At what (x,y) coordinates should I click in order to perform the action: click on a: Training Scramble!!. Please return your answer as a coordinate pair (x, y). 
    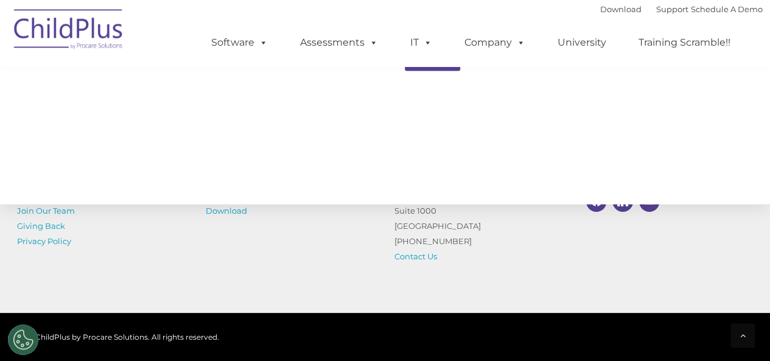
    Looking at the image, I should click on (684, 43).